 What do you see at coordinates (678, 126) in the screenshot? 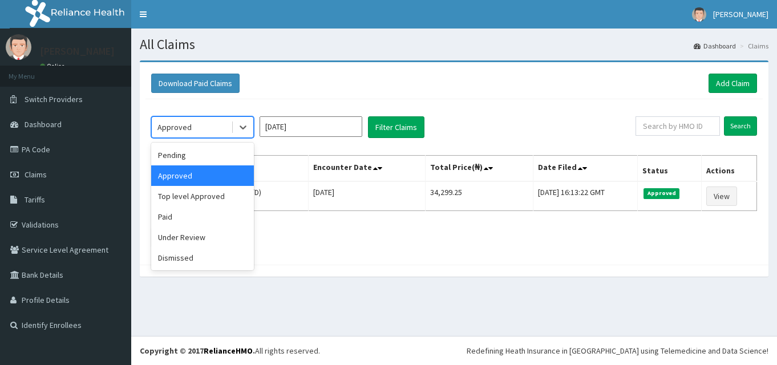
I see `input: Search by HMO ID` at bounding box center [678, 126].